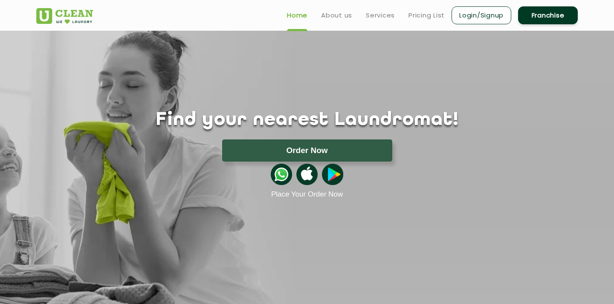 The height and width of the screenshot is (304, 614). What do you see at coordinates (547, 15) in the screenshot?
I see `a: Franchise` at bounding box center [547, 15].